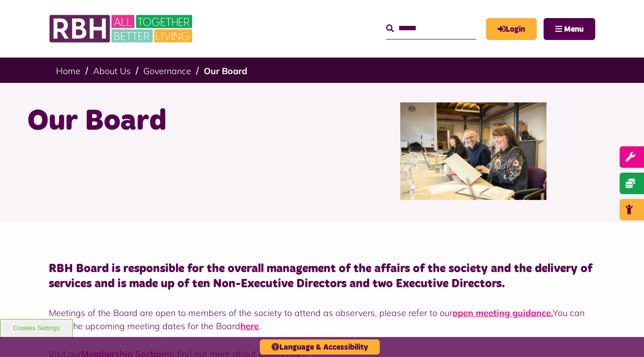  I want to click on button: Navigation, so click(569, 29).